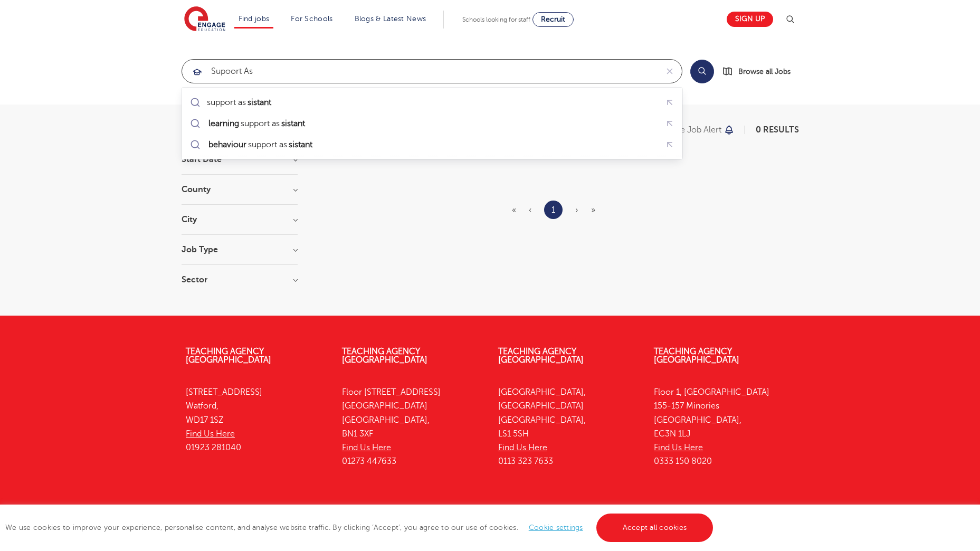 This screenshot has height=551, width=980. I want to click on mark: learning, so click(224, 124).